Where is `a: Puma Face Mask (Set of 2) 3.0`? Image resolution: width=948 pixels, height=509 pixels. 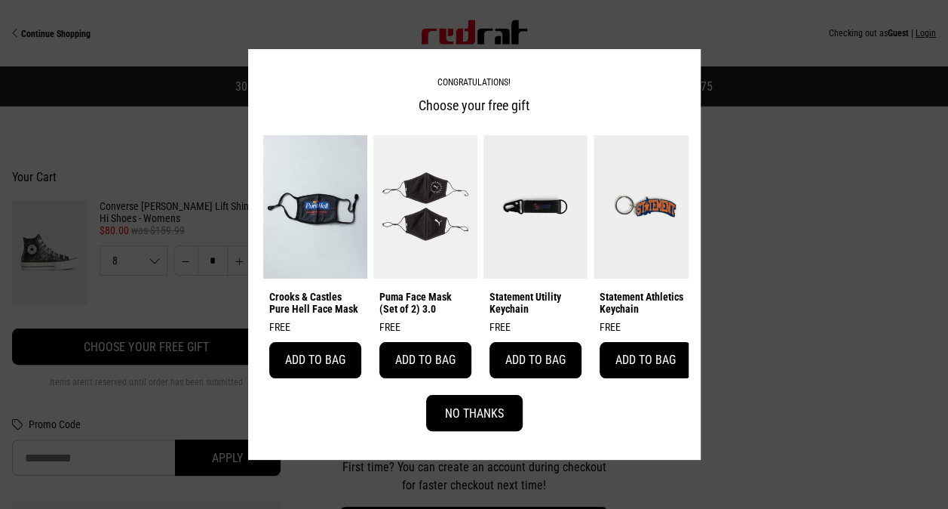 a: Puma Face Mask (Set of 2) 3.0 is located at coordinates (426, 303).